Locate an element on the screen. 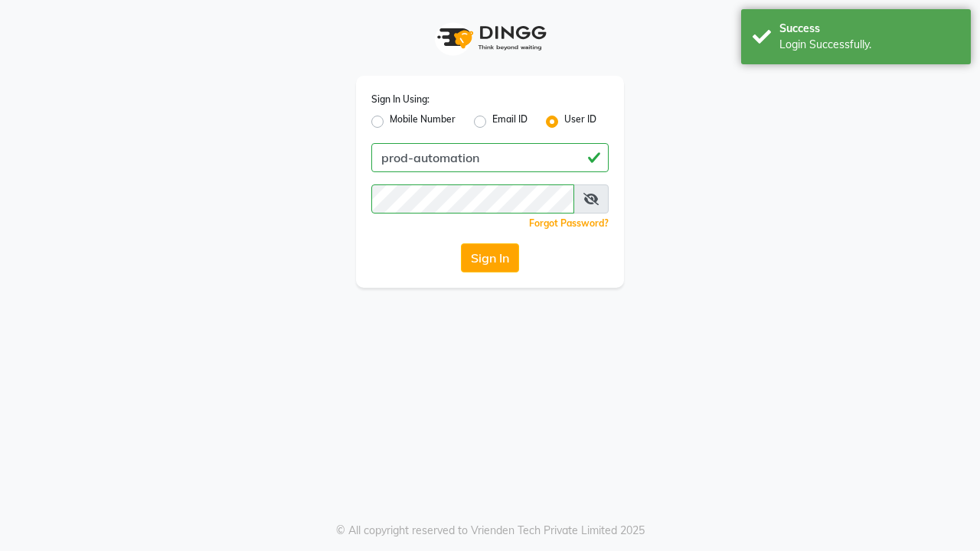  label: Mobile Number is located at coordinates (422, 121).